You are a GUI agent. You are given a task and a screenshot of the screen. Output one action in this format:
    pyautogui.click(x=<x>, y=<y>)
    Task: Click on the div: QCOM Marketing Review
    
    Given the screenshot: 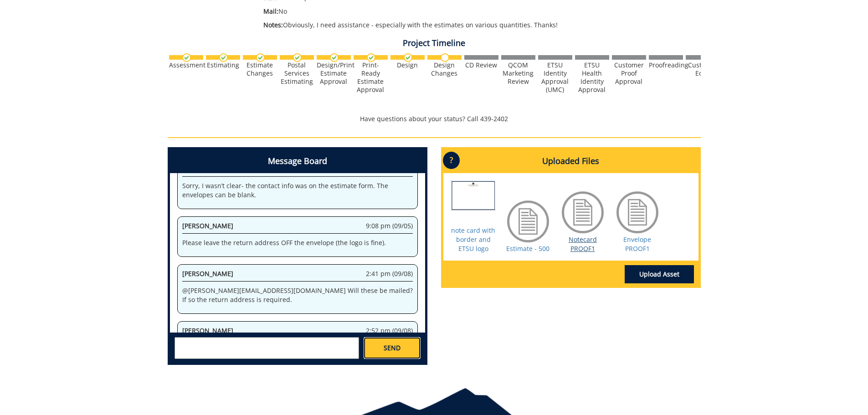 What is the action you would take?
    pyautogui.click(x=518, y=73)
    